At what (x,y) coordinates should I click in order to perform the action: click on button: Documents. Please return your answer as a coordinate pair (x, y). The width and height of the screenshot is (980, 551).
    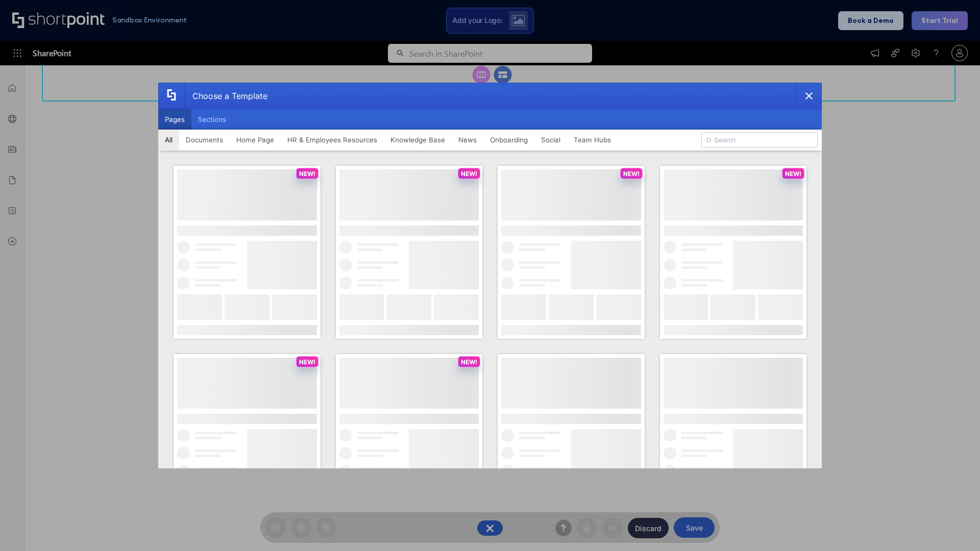
    Looking at the image, I should click on (204, 140).